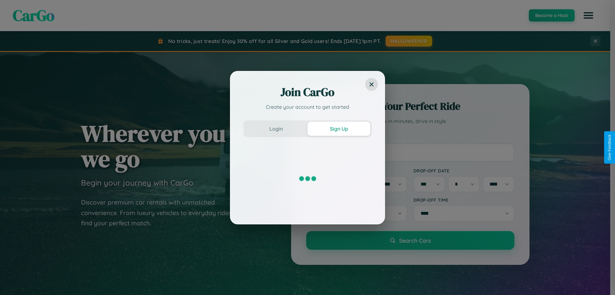  I want to click on button: Sign Up, so click(339, 129).